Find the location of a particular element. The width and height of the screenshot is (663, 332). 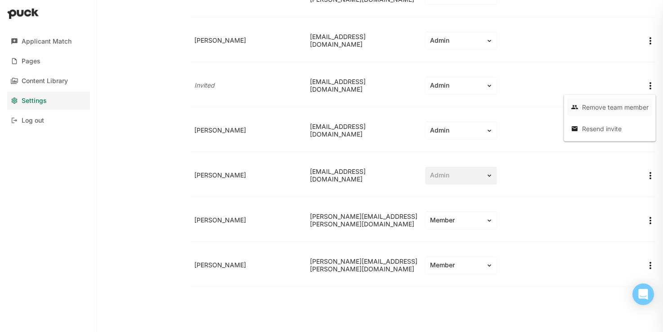

div: Remove team member is located at coordinates (615, 107).